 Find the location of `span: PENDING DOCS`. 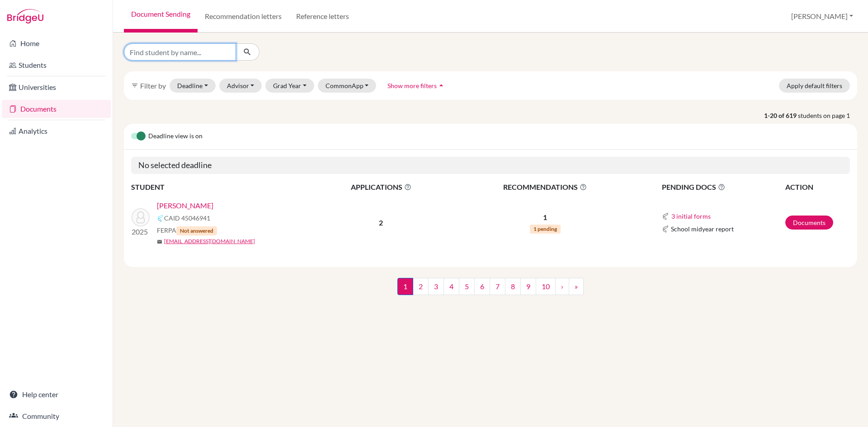

span: PENDING DOCS is located at coordinates (723, 187).